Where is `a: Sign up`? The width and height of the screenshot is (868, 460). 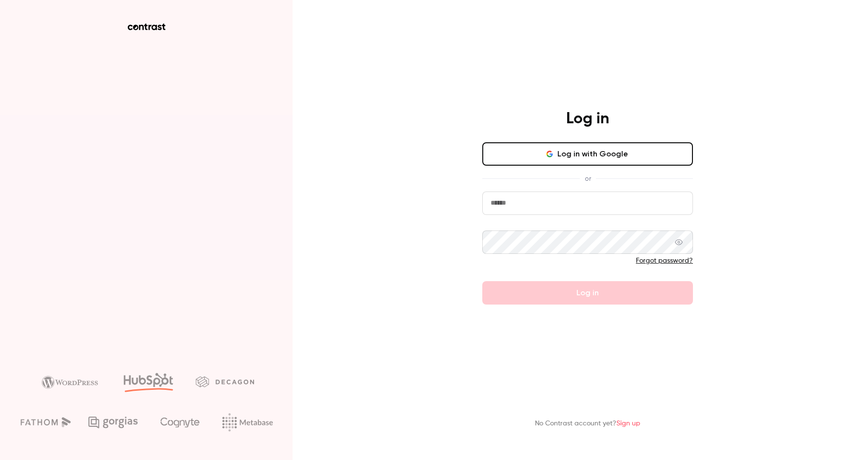 a: Sign up is located at coordinates (628, 424).